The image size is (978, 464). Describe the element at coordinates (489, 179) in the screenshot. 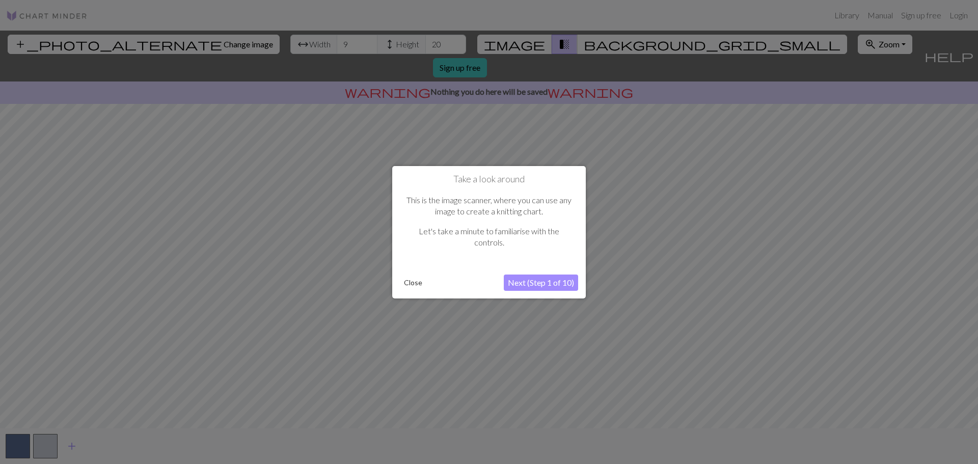

I see `h1: Take a look around` at that location.